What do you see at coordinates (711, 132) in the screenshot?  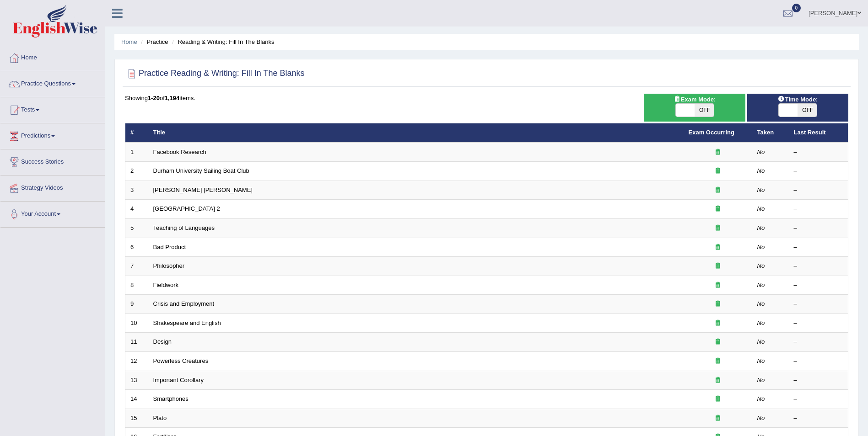 I see `a: Exam Occurring` at bounding box center [711, 132].